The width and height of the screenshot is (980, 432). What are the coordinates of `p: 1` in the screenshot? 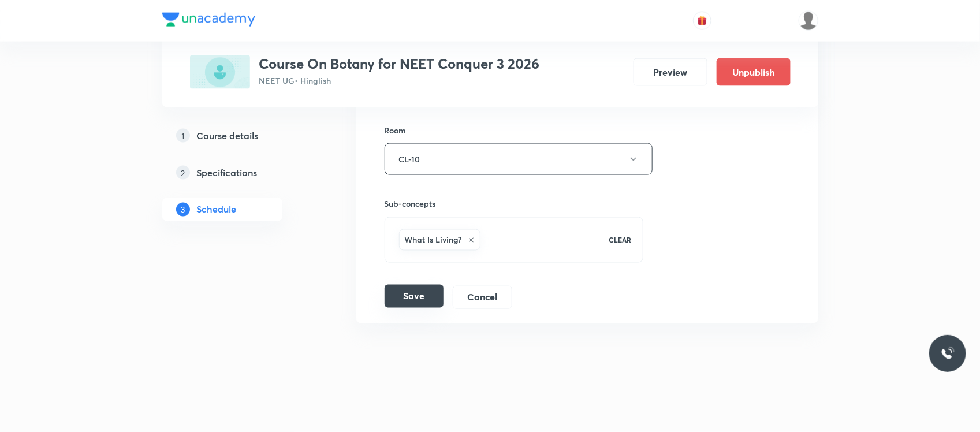 It's located at (183, 136).